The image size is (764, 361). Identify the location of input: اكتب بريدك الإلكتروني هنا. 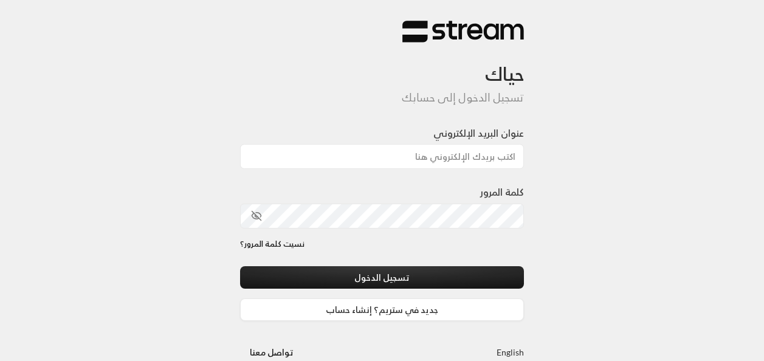
(382, 156).